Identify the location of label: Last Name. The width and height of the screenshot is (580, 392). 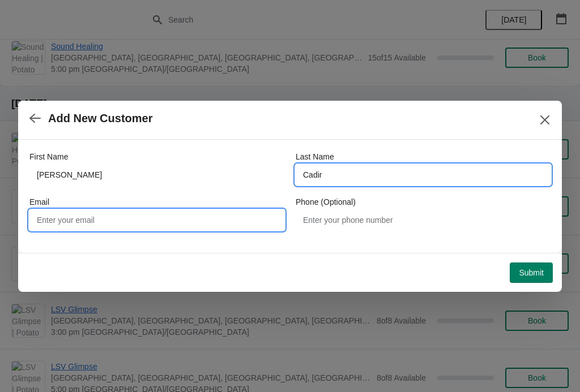
(315, 157).